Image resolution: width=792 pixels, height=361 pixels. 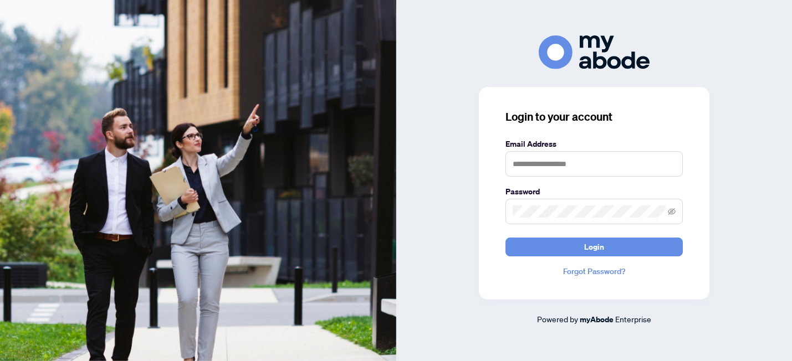 What do you see at coordinates (594, 117) in the screenshot?
I see `h3: Login to your account` at bounding box center [594, 117].